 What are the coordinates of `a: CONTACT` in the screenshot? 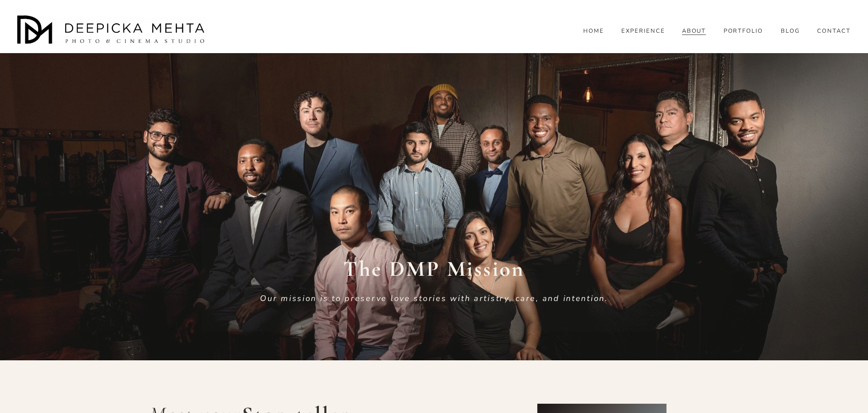 It's located at (834, 31).